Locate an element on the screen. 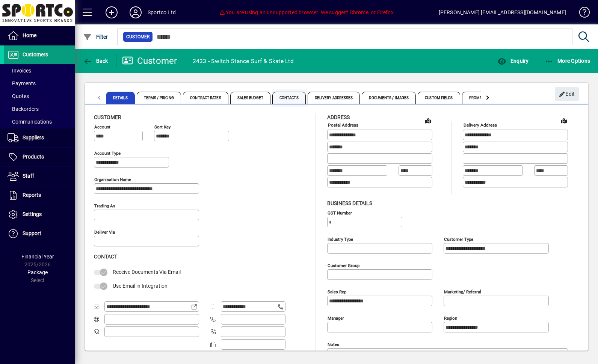  mat-label: Notes is located at coordinates (333, 344).